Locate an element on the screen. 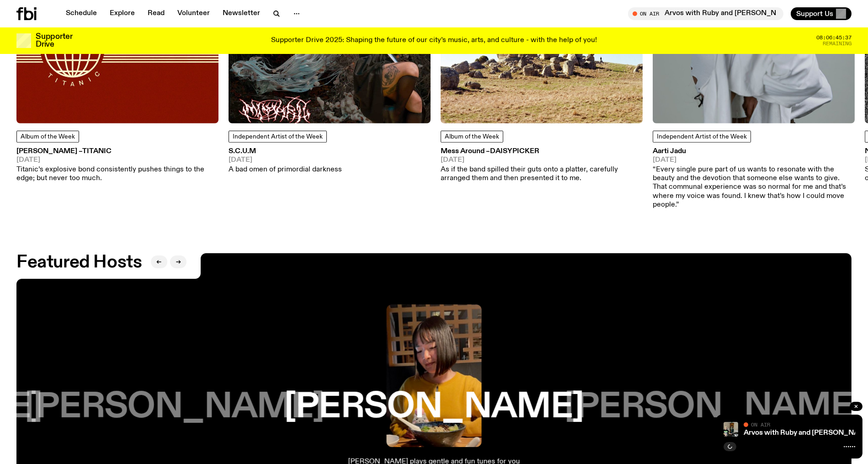 This screenshot has width=868, height=464. p: As if the band spilled their guts onto a platter, carefully arranged them and then presented it t... is located at coordinates (541, 174).